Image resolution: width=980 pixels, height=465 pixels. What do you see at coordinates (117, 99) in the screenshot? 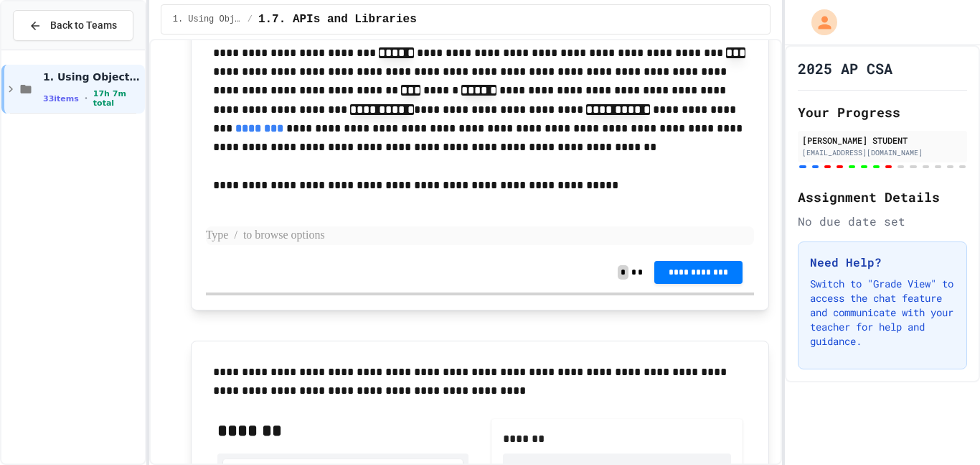
I see `span: 17h 7m total` at bounding box center [117, 99].